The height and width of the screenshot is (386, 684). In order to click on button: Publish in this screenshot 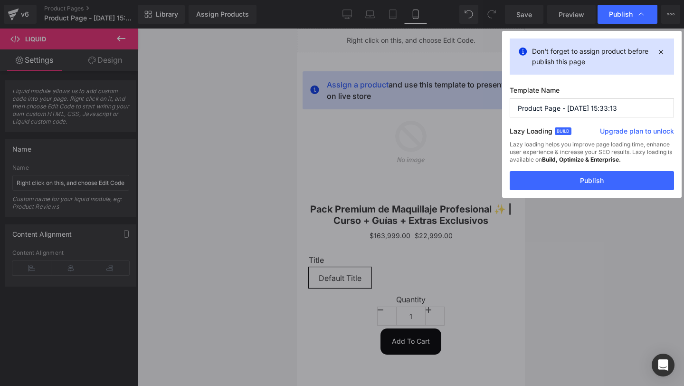, I will do `click(592, 181)`.